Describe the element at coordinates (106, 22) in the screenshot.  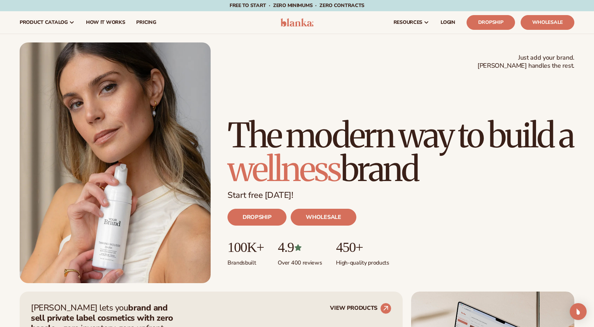
I see `span: How It Works` at that location.